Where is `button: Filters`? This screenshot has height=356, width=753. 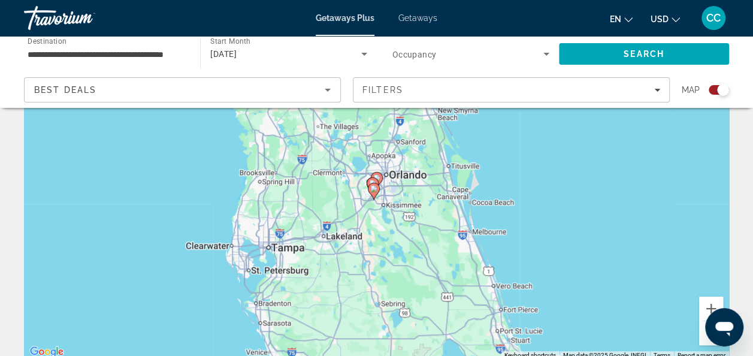 button: Filters is located at coordinates (511, 90).